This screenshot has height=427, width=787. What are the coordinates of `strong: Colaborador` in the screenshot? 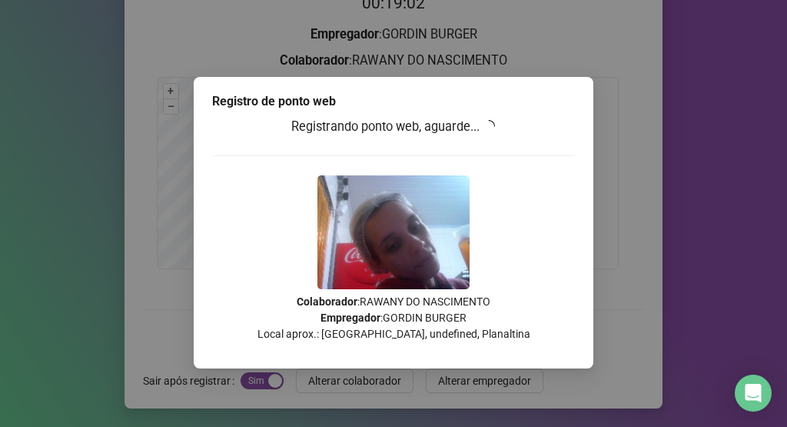 It's located at (327, 301).